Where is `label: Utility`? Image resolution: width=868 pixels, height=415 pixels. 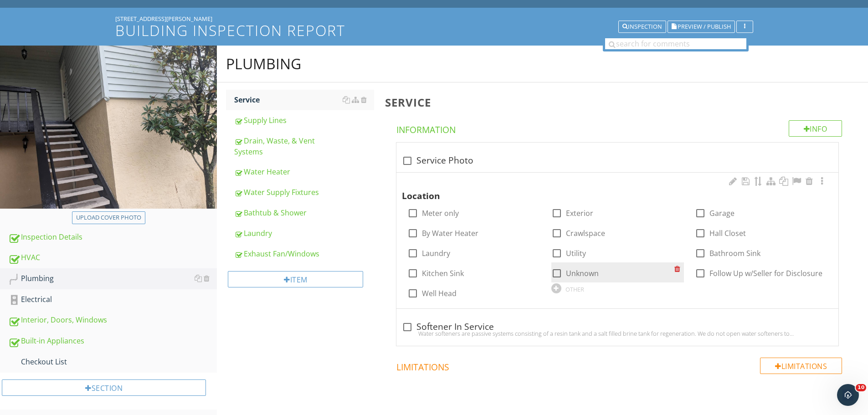 label: Utility is located at coordinates (576, 253).